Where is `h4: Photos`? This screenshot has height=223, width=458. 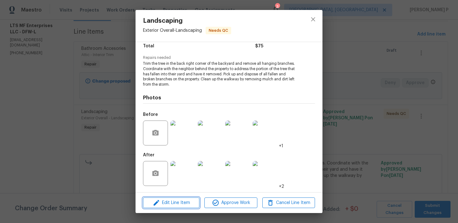 h4: Photos is located at coordinates (229, 98).